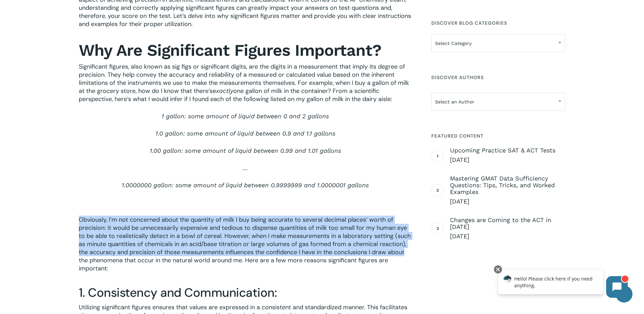  Describe the element at coordinates (498, 136) in the screenshot. I see `h4: Featured Content` at that location.